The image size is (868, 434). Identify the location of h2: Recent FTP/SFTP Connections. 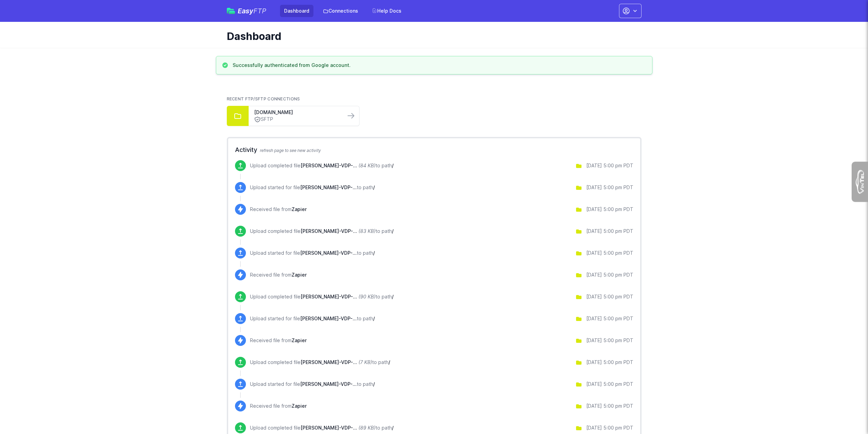
(434, 99).